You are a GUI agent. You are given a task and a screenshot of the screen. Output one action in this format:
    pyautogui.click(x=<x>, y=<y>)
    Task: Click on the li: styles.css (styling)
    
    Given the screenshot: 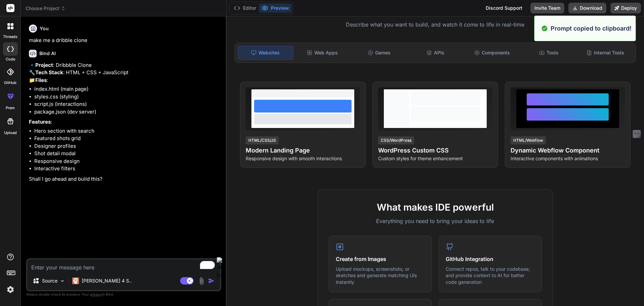 What is the action you would take?
    pyautogui.click(x=127, y=97)
    